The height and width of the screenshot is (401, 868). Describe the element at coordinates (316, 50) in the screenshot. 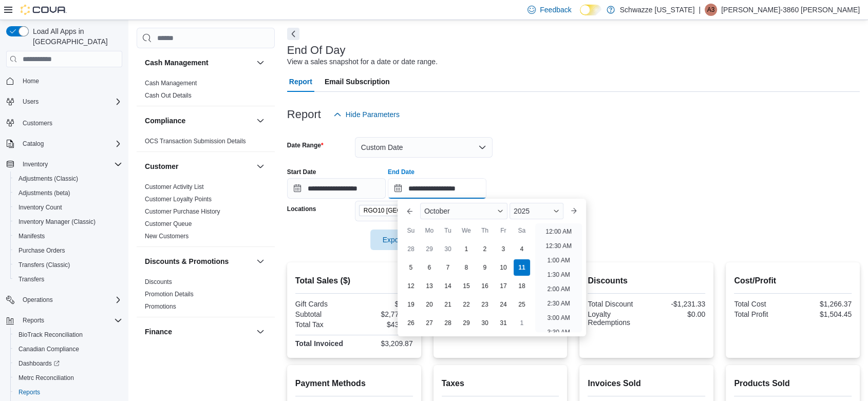

I see `h3: End Of Day` at that location.